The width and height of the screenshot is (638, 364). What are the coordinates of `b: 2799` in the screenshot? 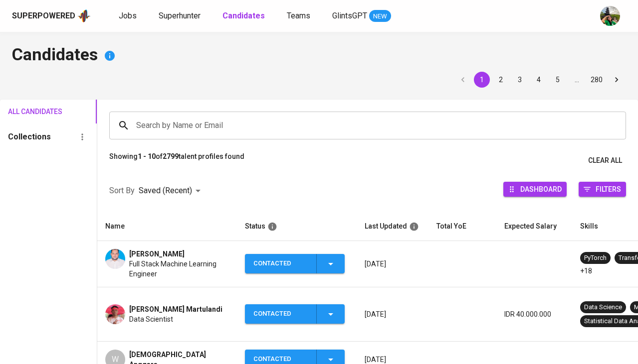 It's located at (170, 156).